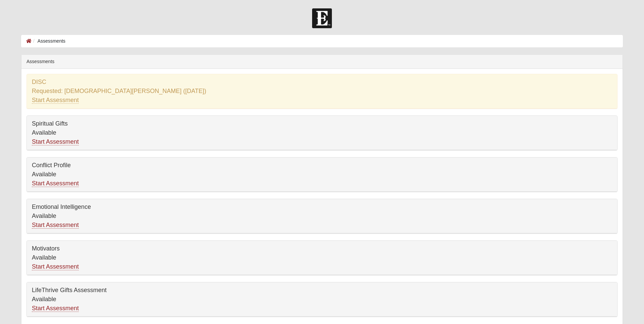 The width and height of the screenshot is (644, 324). Describe the element at coordinates (322, 62) in the screenshot. I see `div: Assessments` at that location.